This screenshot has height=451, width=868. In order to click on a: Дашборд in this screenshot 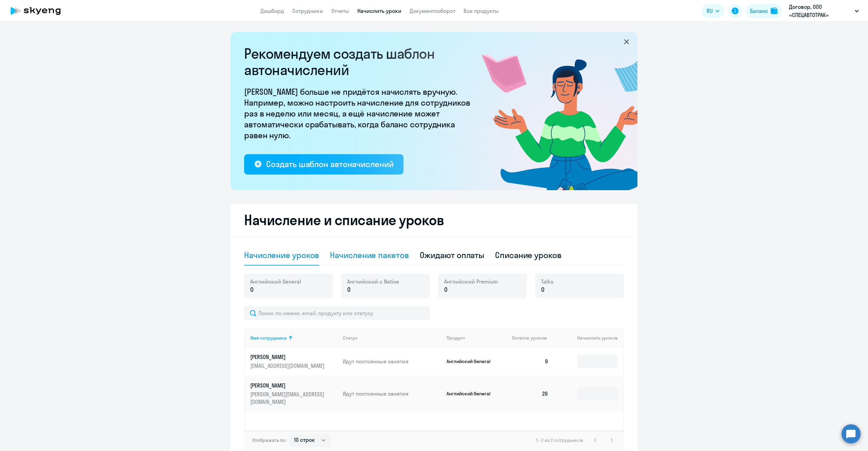, I will do `click(273, 11)`.